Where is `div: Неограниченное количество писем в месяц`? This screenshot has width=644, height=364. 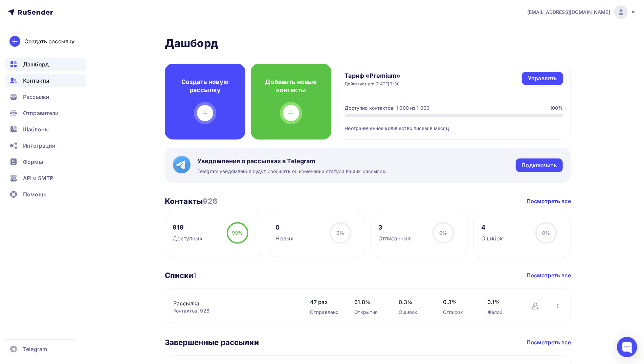 div: Неограниченное количество писем в месяц is located at coordinates (454, 124).